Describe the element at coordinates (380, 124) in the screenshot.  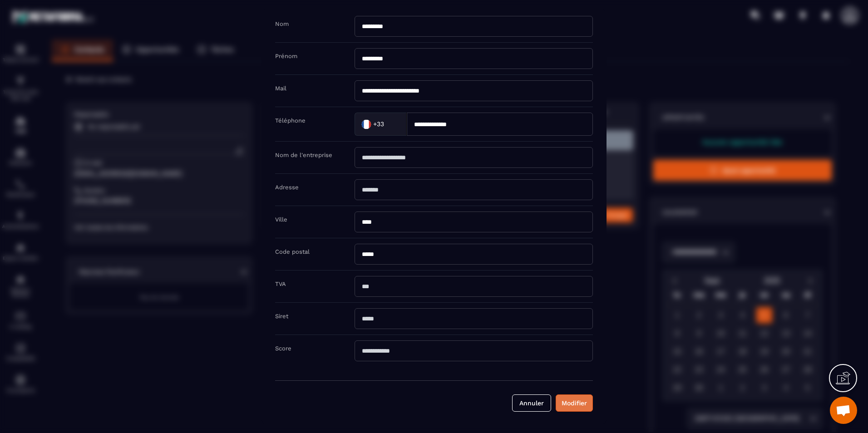
I see `div: Search for option` at that location.